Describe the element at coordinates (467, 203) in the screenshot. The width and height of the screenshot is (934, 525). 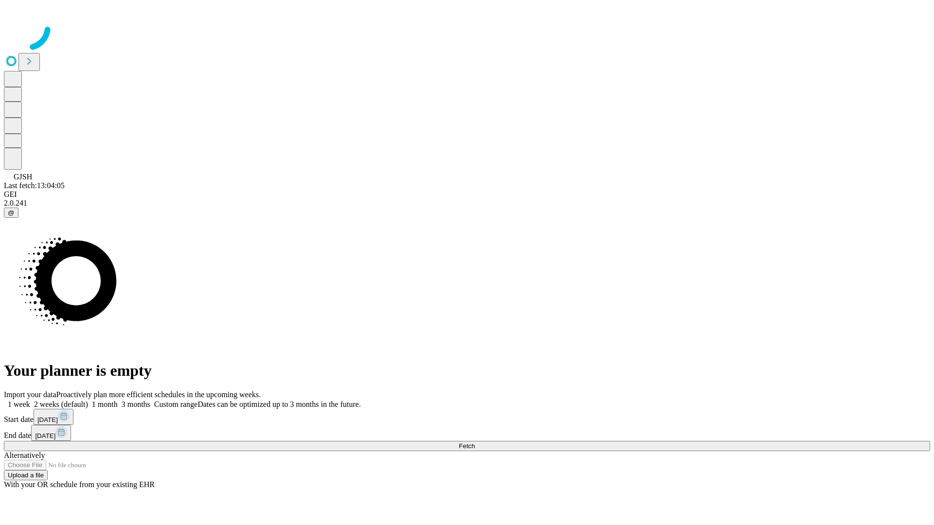
I see `div: 2.0.241` at that location.